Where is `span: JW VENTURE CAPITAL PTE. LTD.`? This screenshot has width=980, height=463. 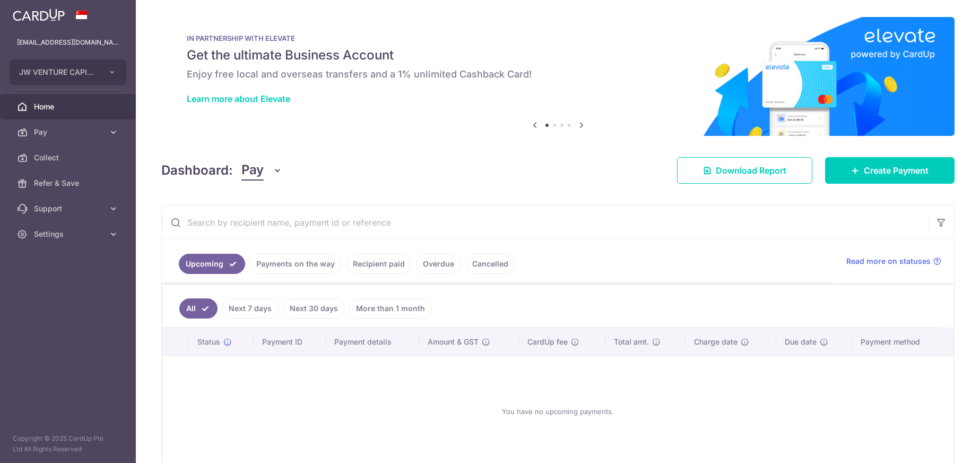
span: JW VENTURE CAPITAL PTE. LTD. is located at coordinates (59, 72).